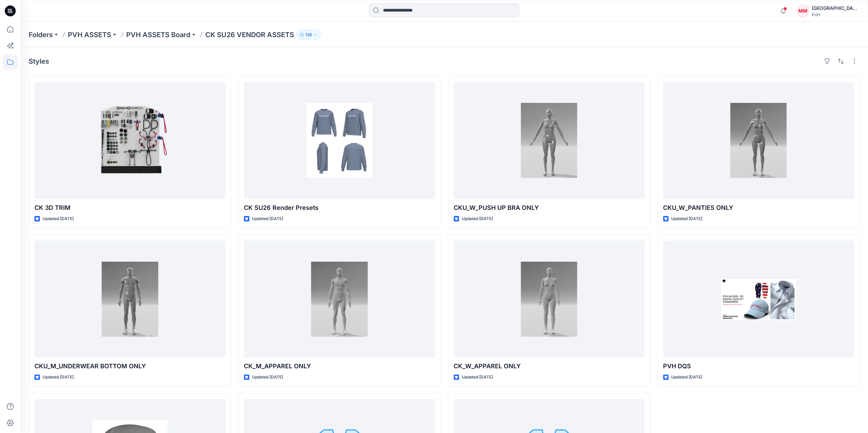 This screenshot has width=868, height=433. I want to click on p: Folders, so click(40, 35).